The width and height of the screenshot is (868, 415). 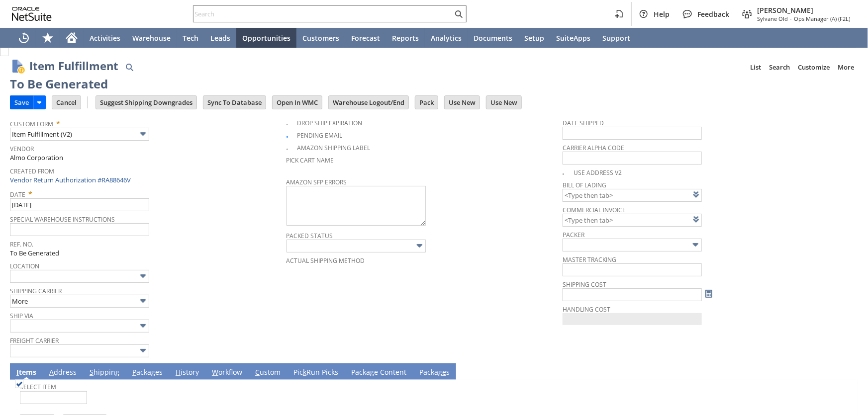 I want to click on a: Amazon SFP Errors, so click(x=317, y=182).